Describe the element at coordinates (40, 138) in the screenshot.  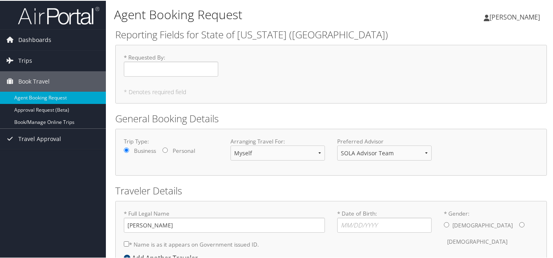
I see `span: Travel Approval` at that location.